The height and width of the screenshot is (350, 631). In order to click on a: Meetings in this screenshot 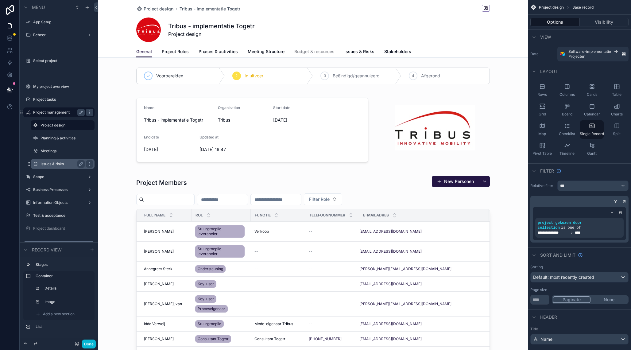, I will do `click(67, 151)`.